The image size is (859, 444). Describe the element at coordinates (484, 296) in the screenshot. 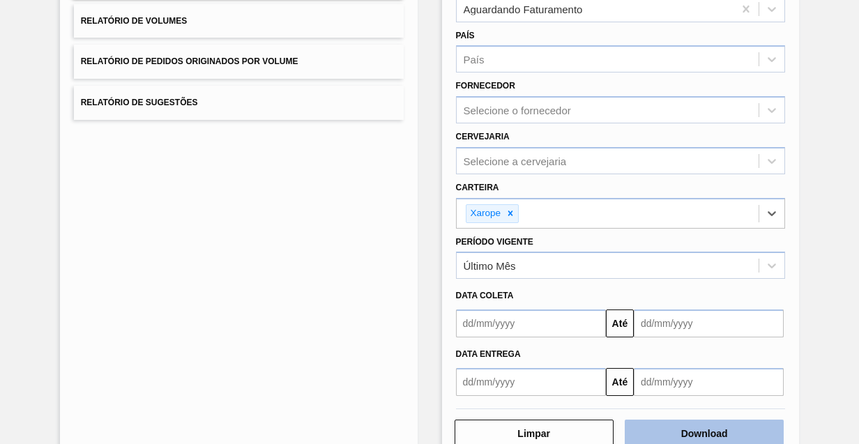

I see `span: Data coleta` at that location.